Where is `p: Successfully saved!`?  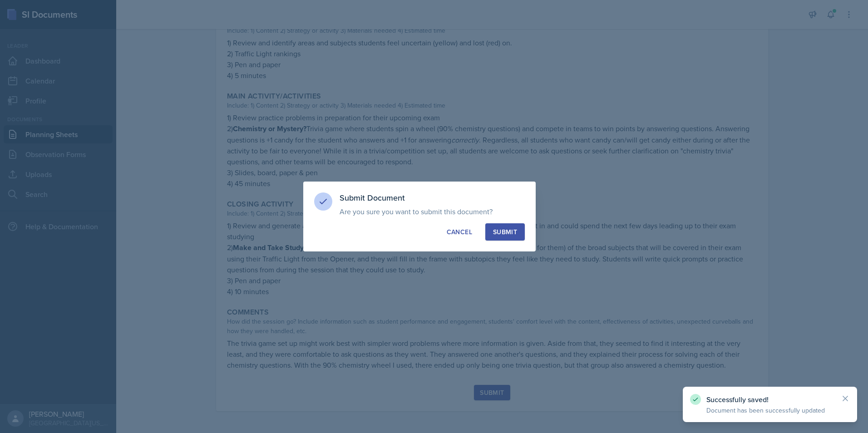 p: Successfully saved! is located at coordinates (770, 399).